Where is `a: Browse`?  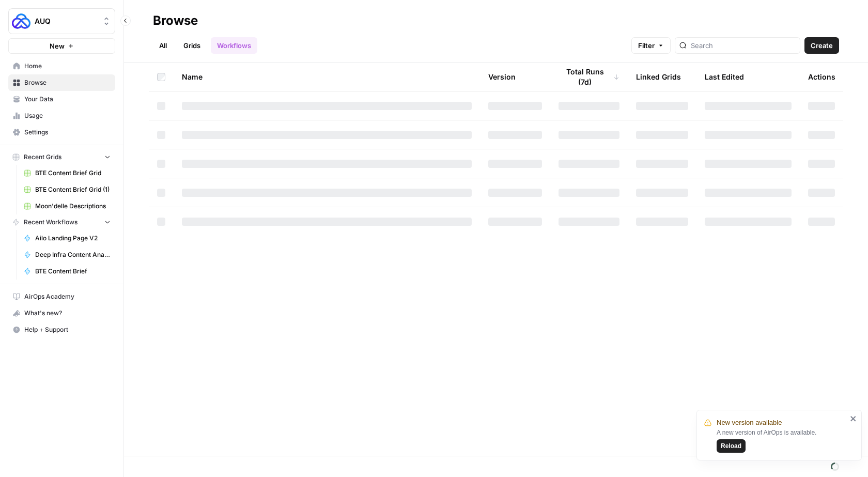 a: Browse is located at coordinates (61, 83).